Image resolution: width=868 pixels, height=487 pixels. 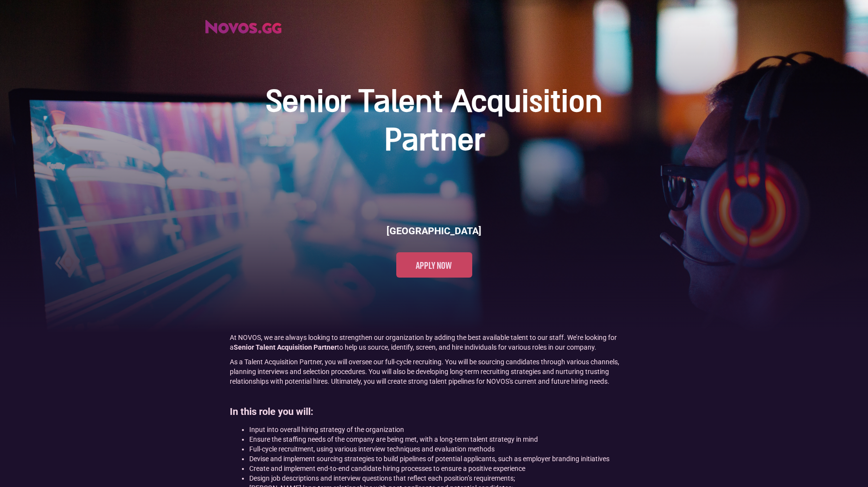 I want to click on strong: Senior Talent Acquisition Partner, so click(x=285, y=347).